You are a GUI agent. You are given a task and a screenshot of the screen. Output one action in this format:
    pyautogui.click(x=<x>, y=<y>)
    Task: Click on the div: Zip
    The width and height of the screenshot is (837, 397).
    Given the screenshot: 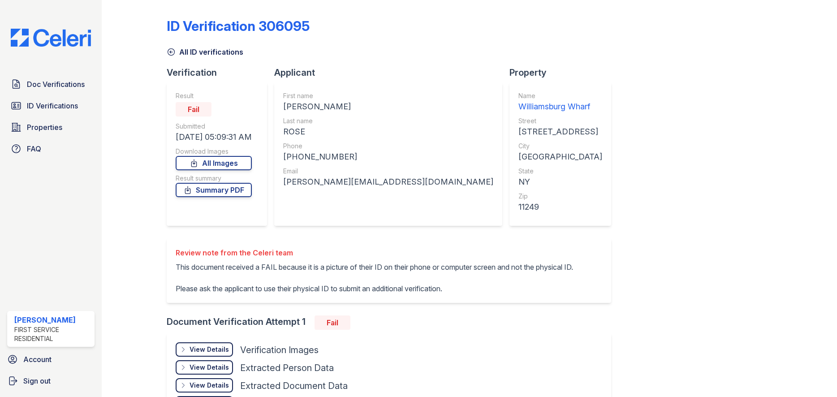 What is the action you would take?
    pyautogui.click(x=560, y=196)
    